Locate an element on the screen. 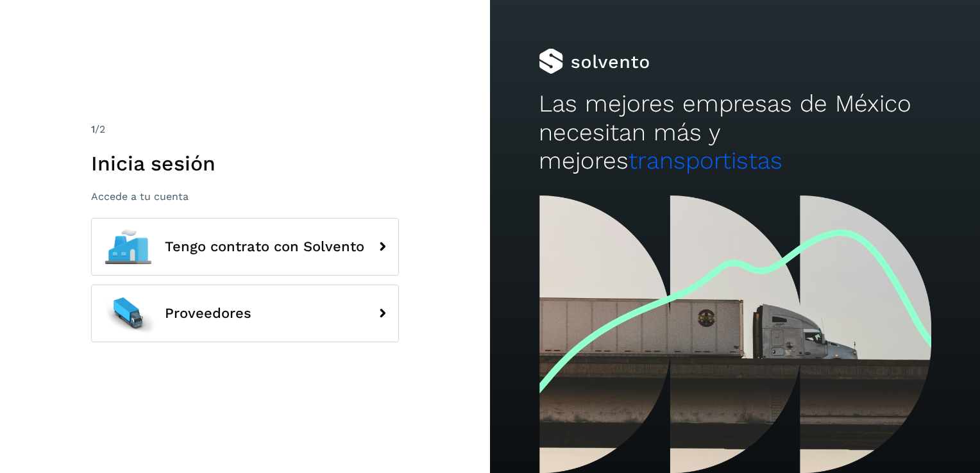  span: 1 is located at coordinates (93, 129).